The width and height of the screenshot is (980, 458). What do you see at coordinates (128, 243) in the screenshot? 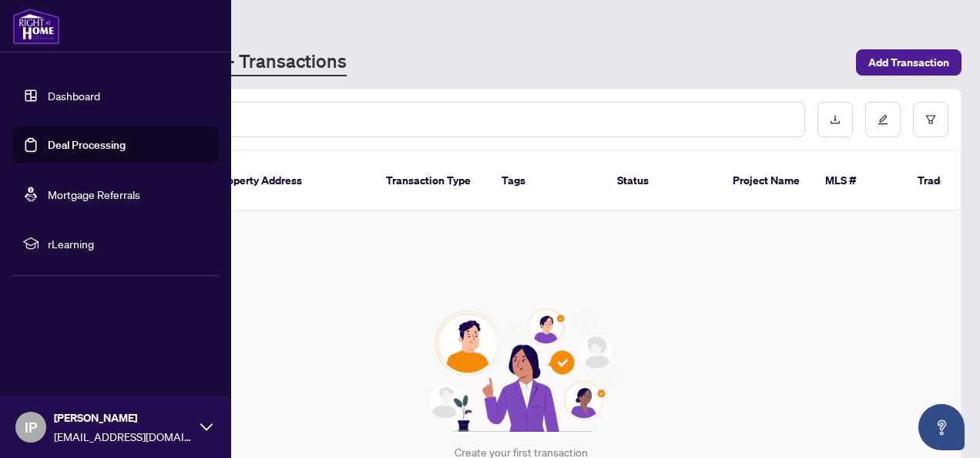
I see `span: rLearning` at bounding box center [128, 243].